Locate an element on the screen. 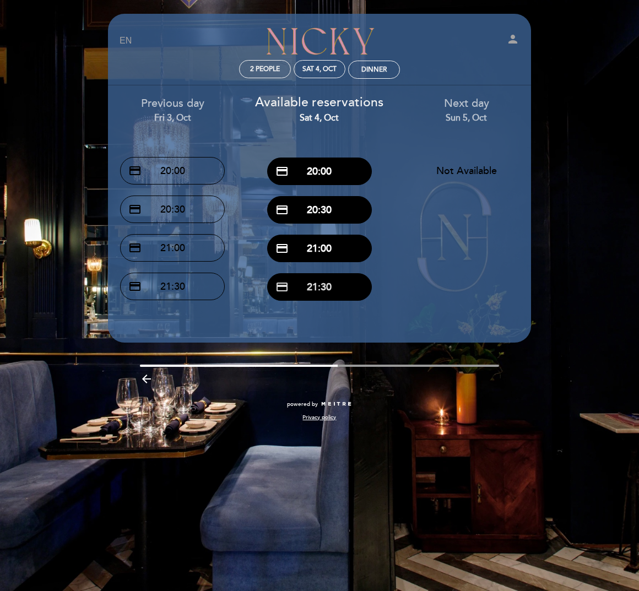 This screenshot has height=591, width=639. div: Available reservations is located at coordinates (320, 109).